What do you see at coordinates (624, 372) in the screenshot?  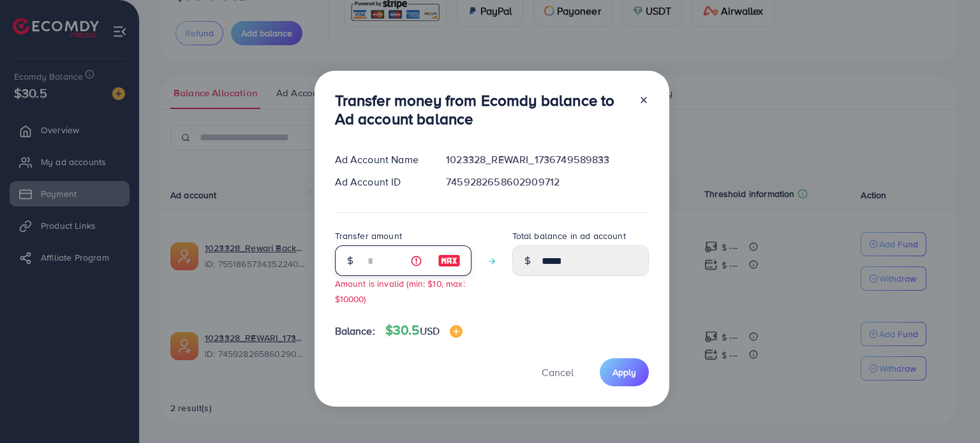 I see `button: Apply` at bounding box center [624, 372].